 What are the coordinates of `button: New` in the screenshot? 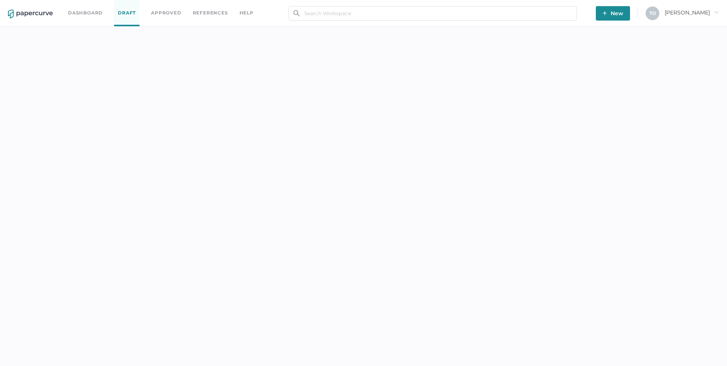 It's located at (613, 13).